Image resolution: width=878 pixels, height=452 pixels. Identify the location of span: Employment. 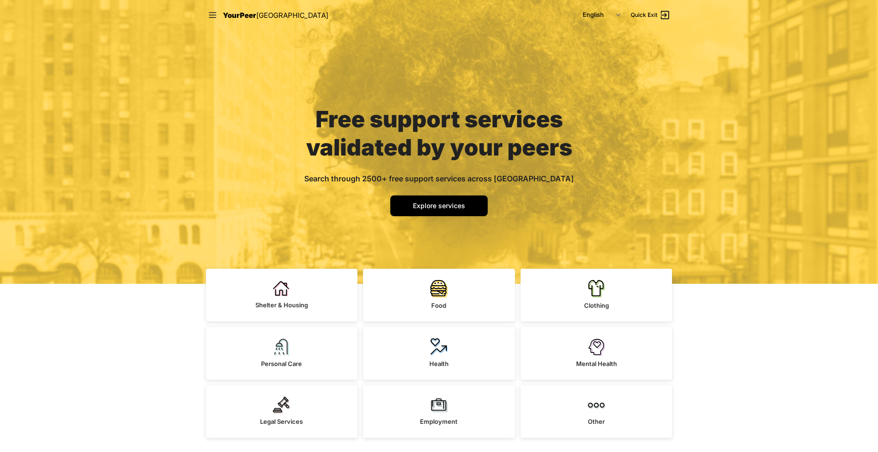
(439, 422).